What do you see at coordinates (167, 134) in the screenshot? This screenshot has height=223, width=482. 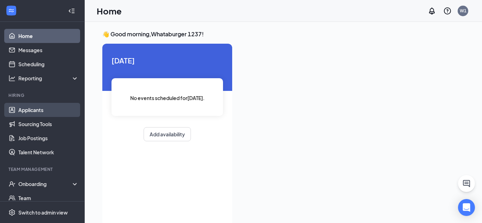 I see `button: Add availability` at bounding box center [167, 134].